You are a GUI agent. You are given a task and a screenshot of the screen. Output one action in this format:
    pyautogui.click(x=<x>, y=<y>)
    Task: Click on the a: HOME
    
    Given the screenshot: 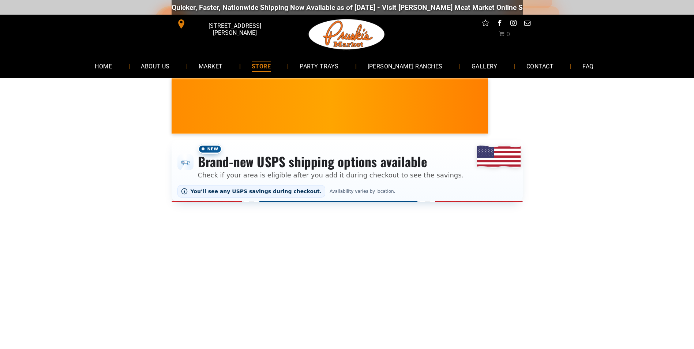 What is the action you would take?
    pyautogui.click(x=103, y=66)
    